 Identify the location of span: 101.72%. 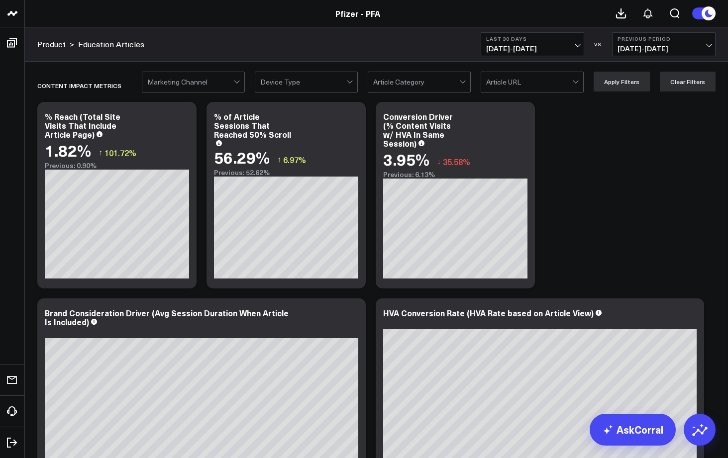
(120, 153).